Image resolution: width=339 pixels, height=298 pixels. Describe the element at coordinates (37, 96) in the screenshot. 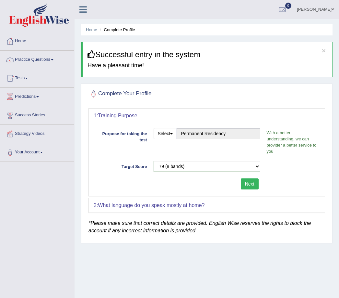

I see `a: Predictions` at that location.